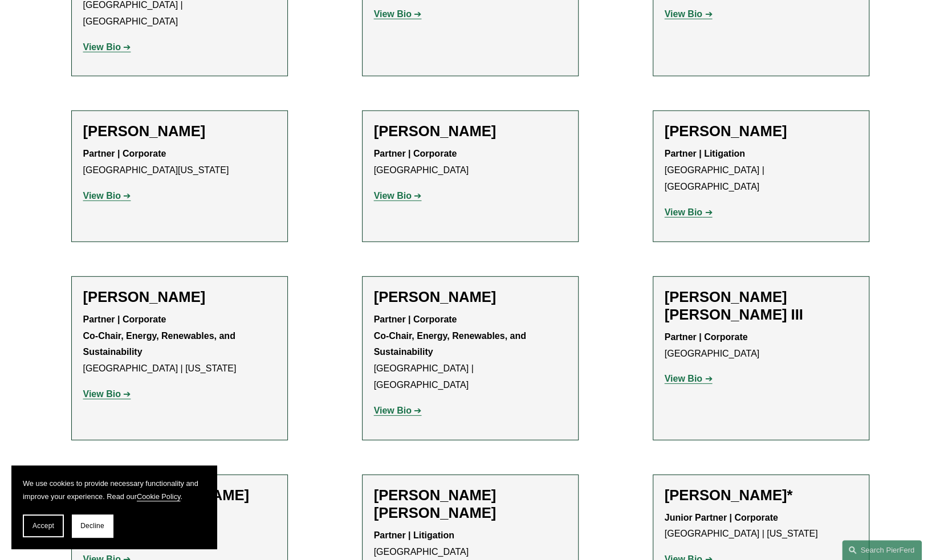 The height and width of the screenshot is (560, 940). What do you see at coordinates (43, 526) in the screenshot?
I see `button: Accept` at bounding box center [43, 526].